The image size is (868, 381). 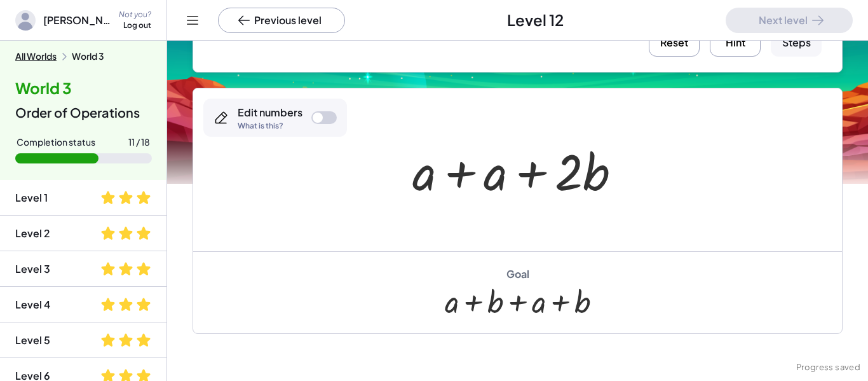 What do you see at coordinates (282, 21) in the screenshot?
I see `button: Previous level` at bounding box center [282, 21].